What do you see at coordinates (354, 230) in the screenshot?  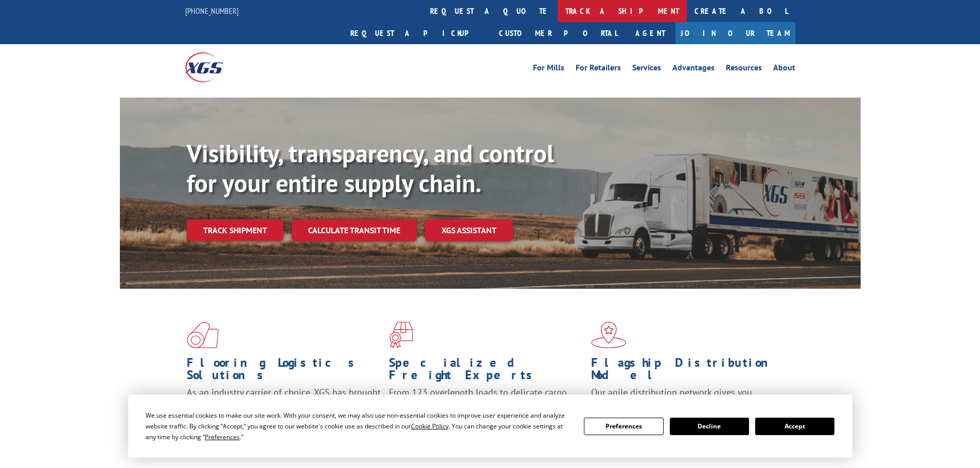 I see `a: Calculate transit time` at bounding box center [354, 230].